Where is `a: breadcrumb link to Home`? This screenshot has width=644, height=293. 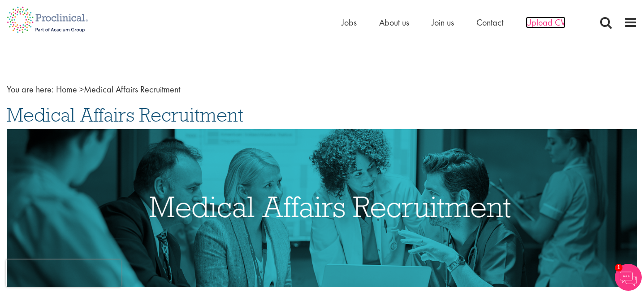 a: breadcrumb link to Home is located at coordinates (66, 89).